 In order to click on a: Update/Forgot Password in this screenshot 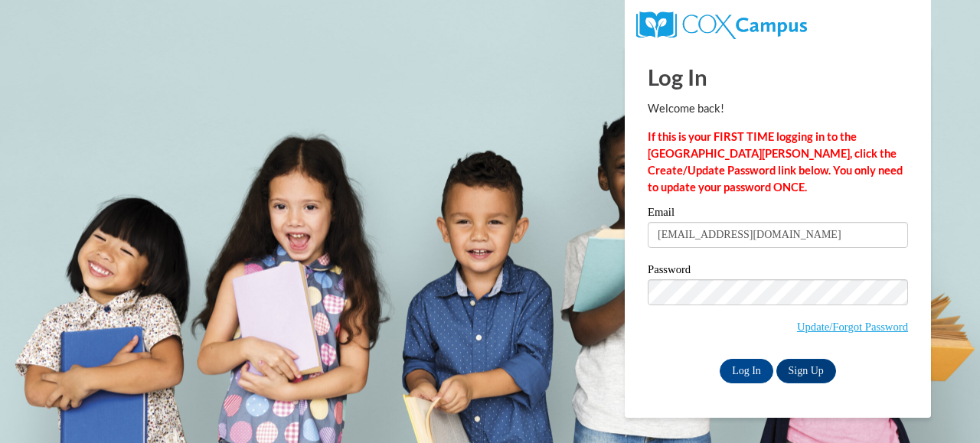, I will do `click(852, 327)`.